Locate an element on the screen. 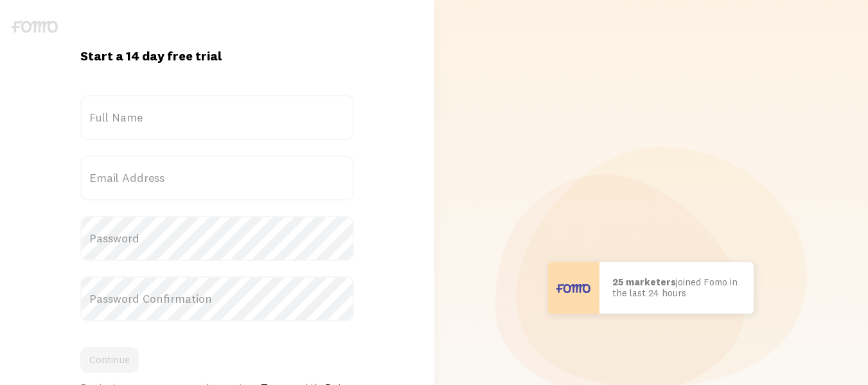 Image resolution: width=868 pixels, height=385 pixels. label: Password Confirmation is located at coordinates (217, 299).